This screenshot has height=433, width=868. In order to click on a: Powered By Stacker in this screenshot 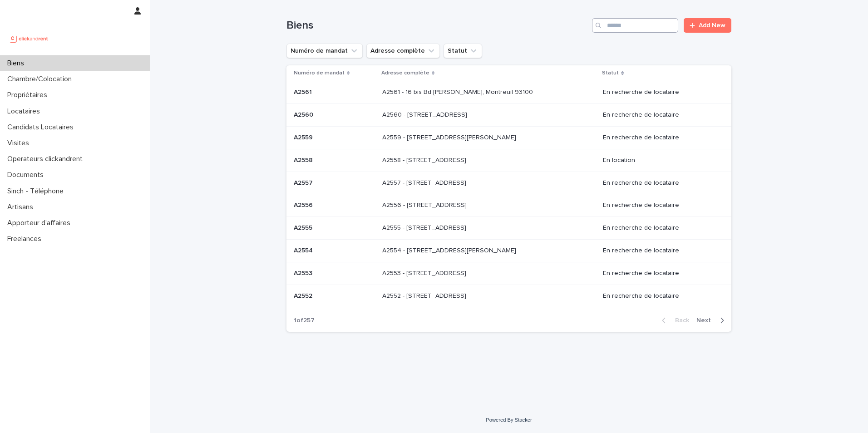, I will do `click(508, 419)`.